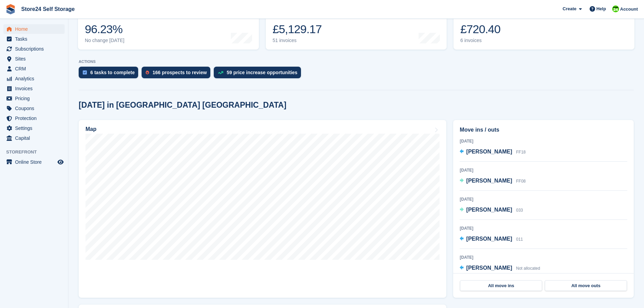  Describe the element at coordinates (521, 181) in the screenshot. I see `span: FF08` at that location.